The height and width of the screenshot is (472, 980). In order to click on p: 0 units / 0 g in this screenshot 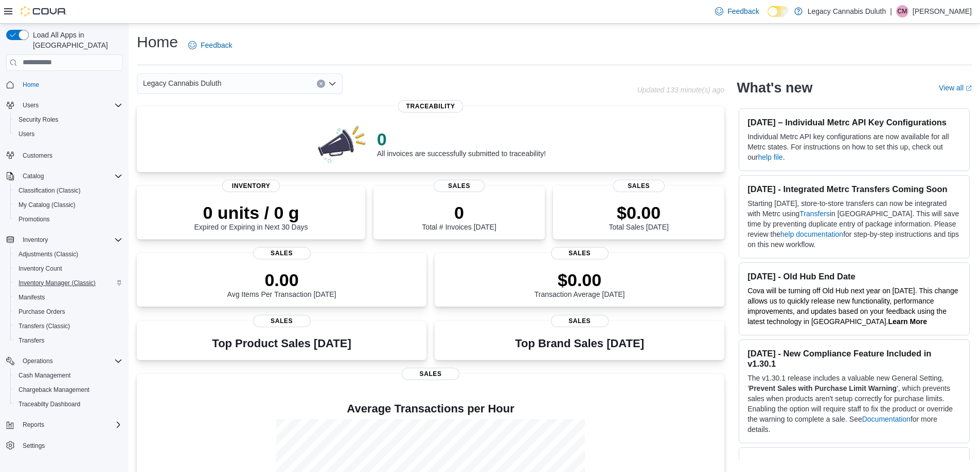, I will do `click(251, 213)`.